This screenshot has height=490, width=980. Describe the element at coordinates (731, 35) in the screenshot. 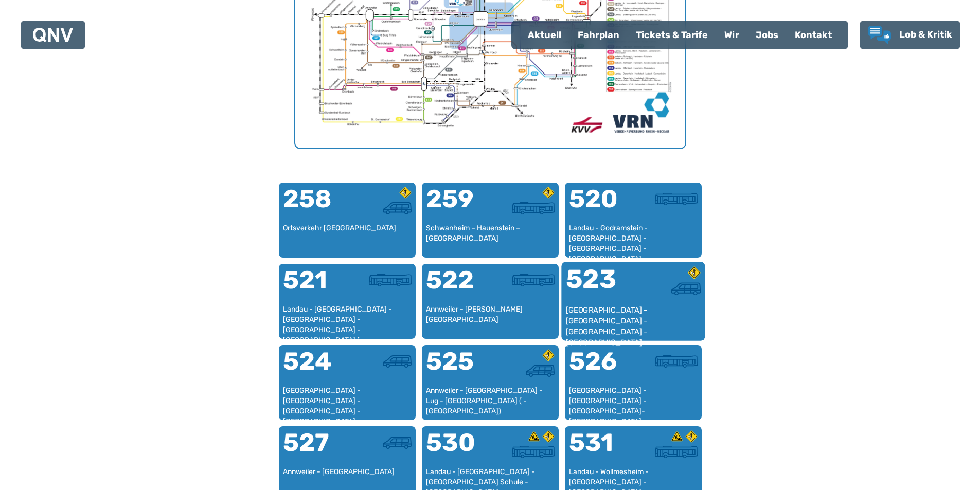

I see `div: Wir` at that location.